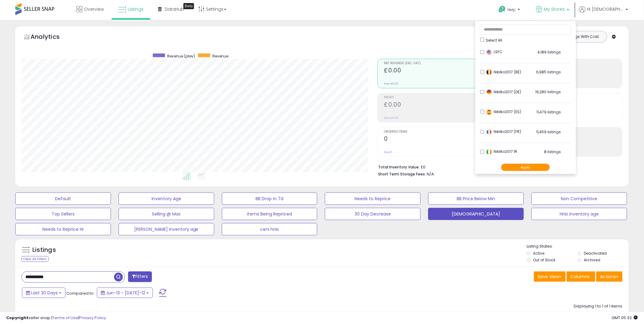 This screenshot has height=324, width=644. Describe the element at coordinates (270, 214) in the screenshot. I see `button: Items Being Repriced` at that location.